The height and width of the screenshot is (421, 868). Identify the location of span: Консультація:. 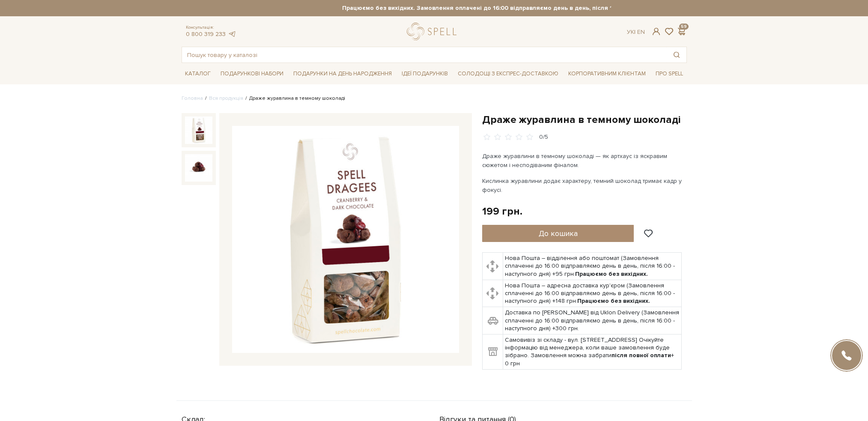
(211, 27).